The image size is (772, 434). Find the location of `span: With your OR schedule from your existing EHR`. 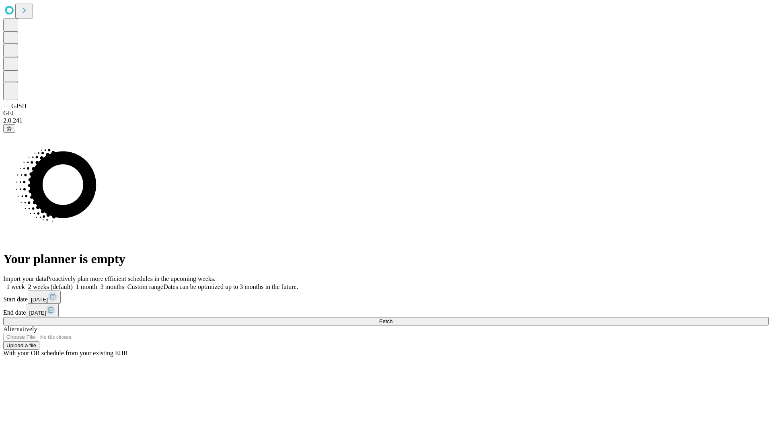

span: With your OR schedule from your existing EHR is located at coordinates (66, 353).